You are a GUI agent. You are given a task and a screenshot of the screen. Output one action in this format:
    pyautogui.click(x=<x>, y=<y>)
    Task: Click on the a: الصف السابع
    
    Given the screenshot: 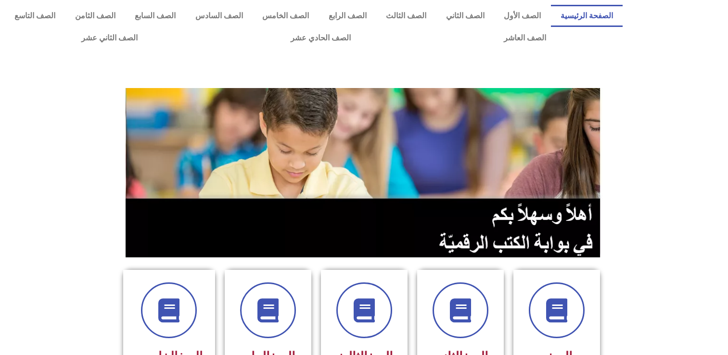 What is the action you would take?
    pyautogui.click(x=156, y=16)
    